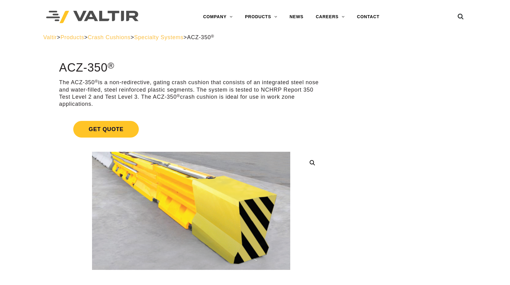  Describe the element at coordinates (297, 17) in the screenshot. I see `a: NEWS` at that location.